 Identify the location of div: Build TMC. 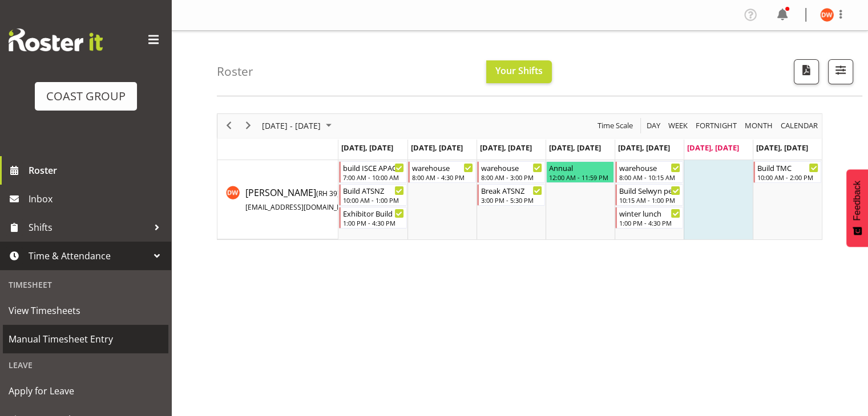
(788, 168).